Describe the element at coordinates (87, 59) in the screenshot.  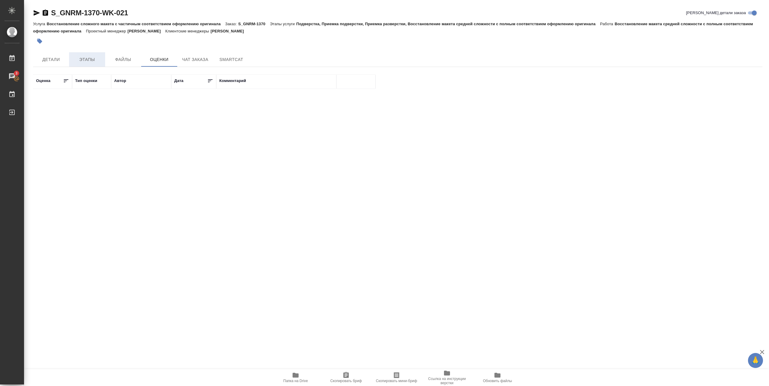
I see `span: Этапы` at that location.